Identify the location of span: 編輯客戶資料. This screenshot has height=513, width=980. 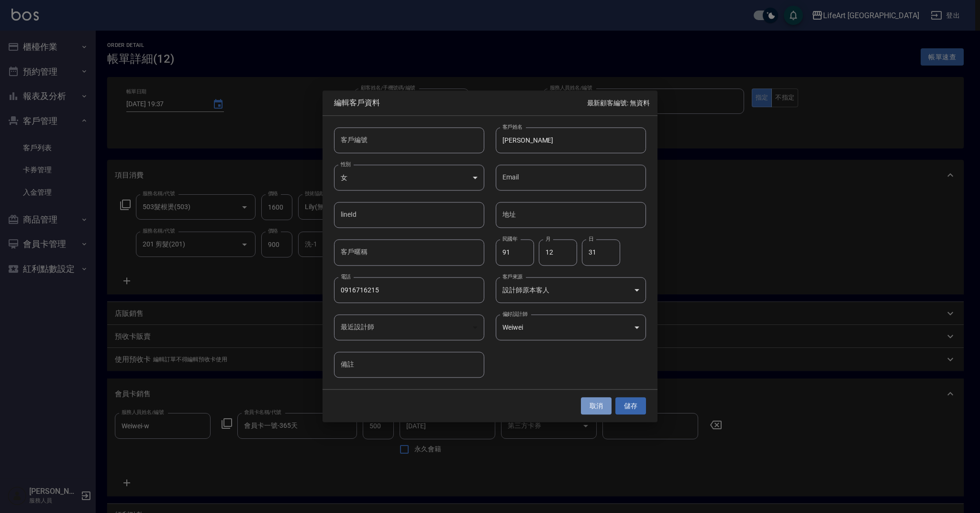
(460, 103).